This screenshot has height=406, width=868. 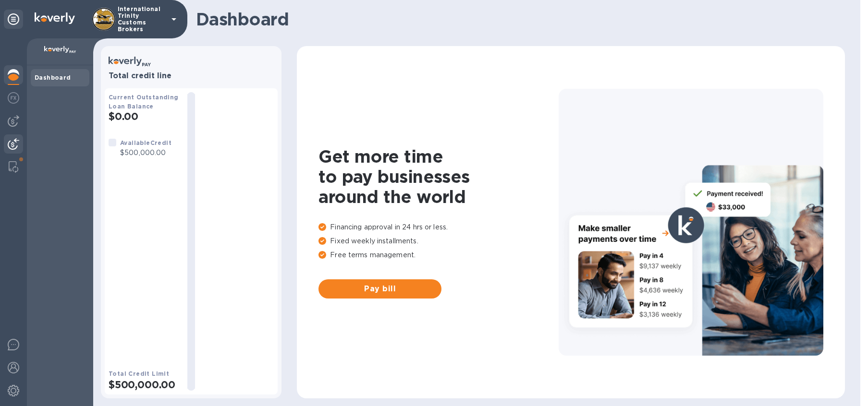 What do you see at coordinates (380, 289) in the screenshot?
I see `button: Pay bill` at bounding box center [380, 289].